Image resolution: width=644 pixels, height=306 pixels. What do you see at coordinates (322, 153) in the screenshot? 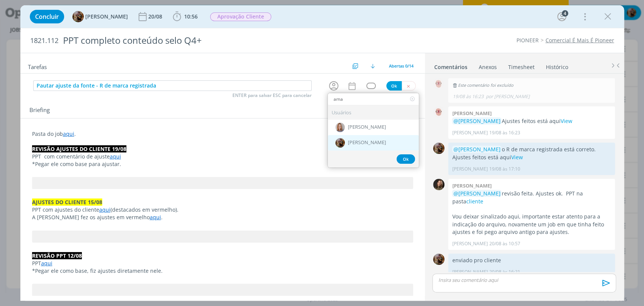
I see `div: dialog` at bounding box center [322, 153].